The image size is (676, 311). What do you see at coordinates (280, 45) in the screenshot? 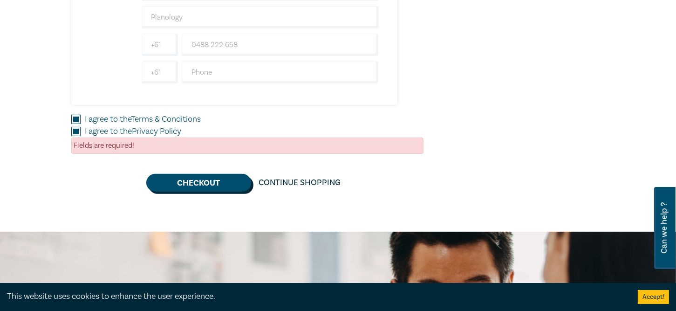
I see `input: Mobile*` at bounding box center [280, 45].